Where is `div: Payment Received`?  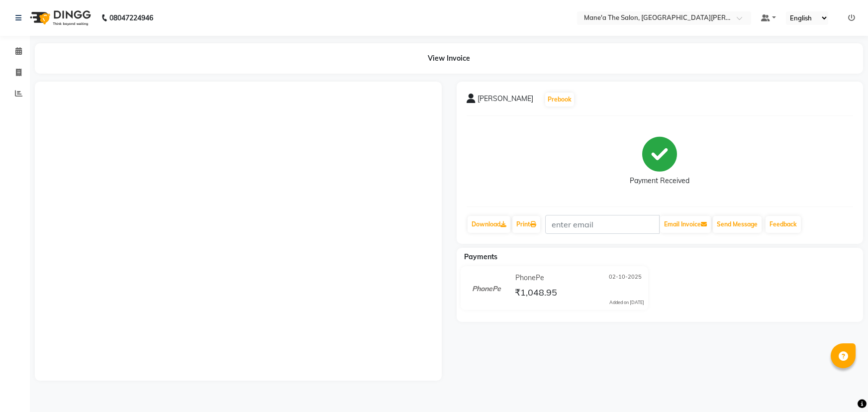 div: Payment Received is located at coordinates (660, 181).